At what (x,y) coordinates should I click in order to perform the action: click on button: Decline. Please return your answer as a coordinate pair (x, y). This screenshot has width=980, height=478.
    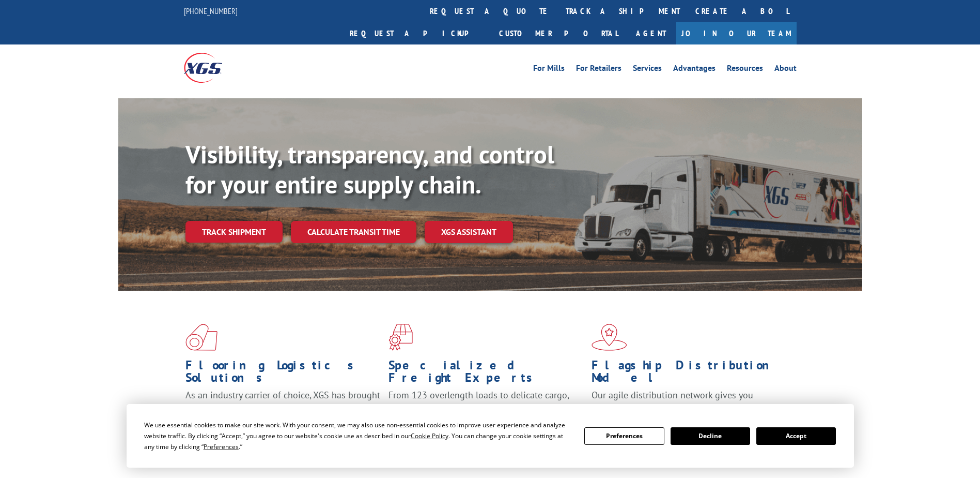
    Looking at the image, I should click on (711, 436).